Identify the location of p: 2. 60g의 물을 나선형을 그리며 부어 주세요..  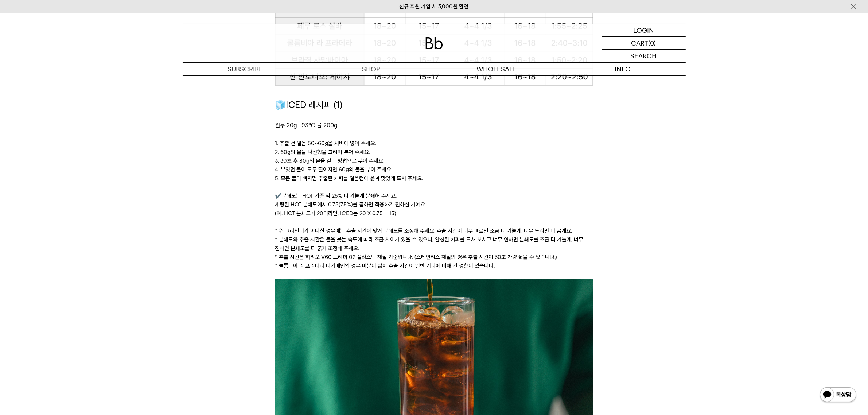
(434, 152).